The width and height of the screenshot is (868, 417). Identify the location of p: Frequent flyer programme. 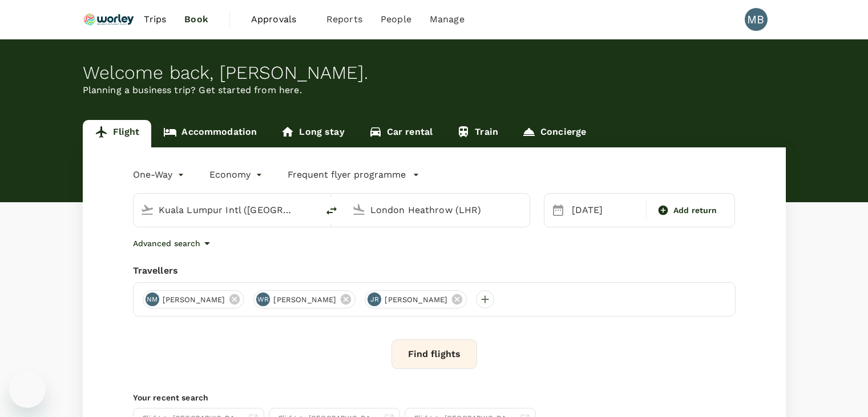
(346, 174).